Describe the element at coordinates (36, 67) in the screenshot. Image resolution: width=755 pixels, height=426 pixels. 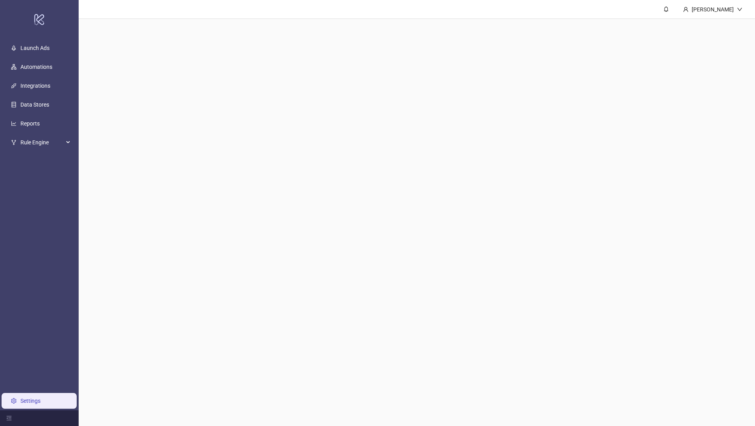
I see `a: Automations` at that location.